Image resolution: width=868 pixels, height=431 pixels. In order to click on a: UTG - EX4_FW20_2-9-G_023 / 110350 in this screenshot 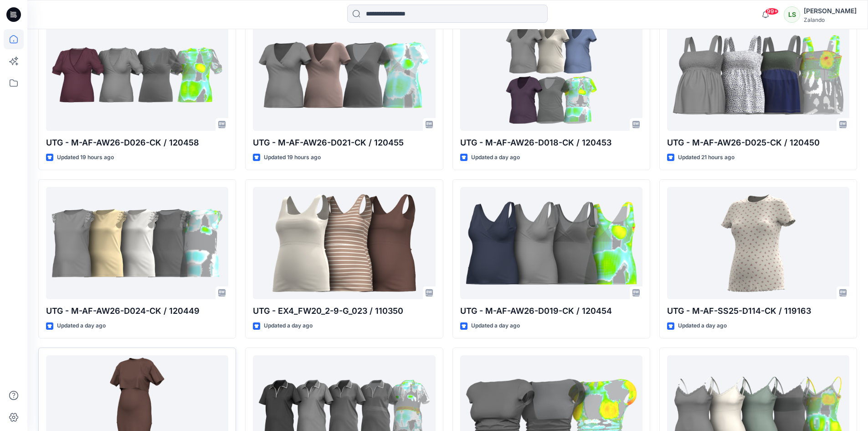, I will do `click(344, 243)`.